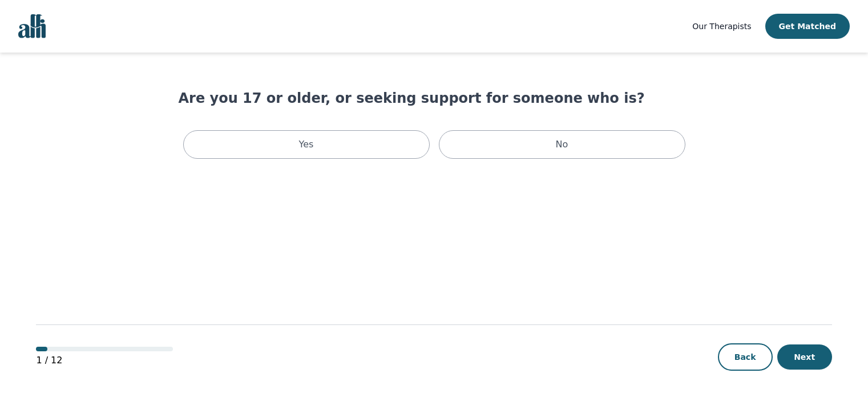  Describe the element at coordinates (721, 26) in the screenshot. I see `span: Our Therapists` at that location.